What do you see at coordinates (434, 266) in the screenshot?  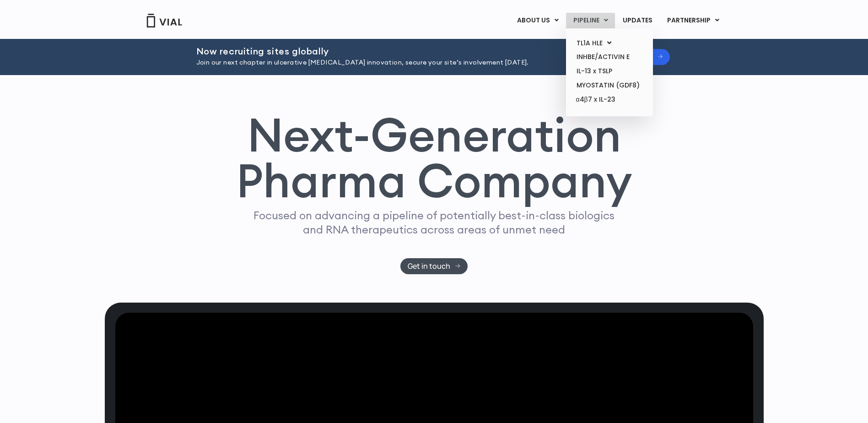 I see `a: Get in touch` at bounding box center [434, 266].